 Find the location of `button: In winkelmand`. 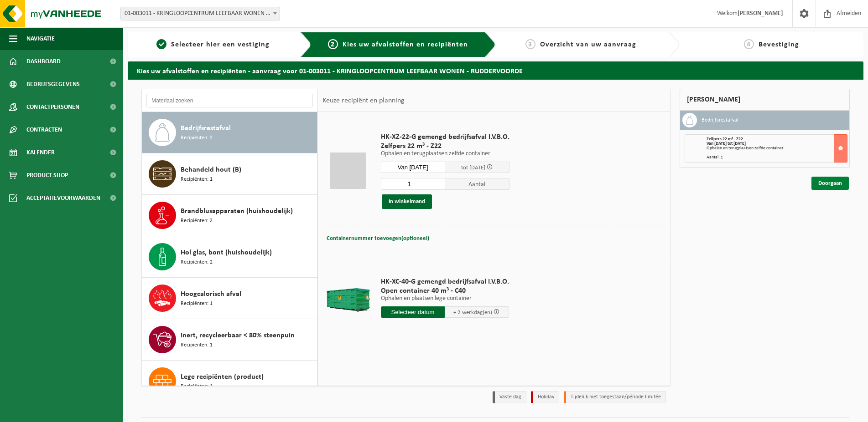

button: In winkelmand is located at coordinates (407, 202).